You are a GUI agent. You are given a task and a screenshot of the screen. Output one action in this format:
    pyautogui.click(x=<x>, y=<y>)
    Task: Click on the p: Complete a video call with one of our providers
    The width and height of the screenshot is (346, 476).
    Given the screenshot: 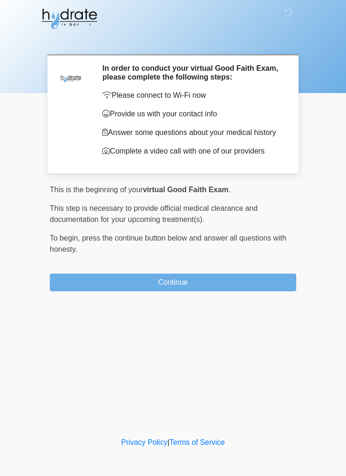 What is the action you would take?
    pyautogui.click(x=192, y=151)
    